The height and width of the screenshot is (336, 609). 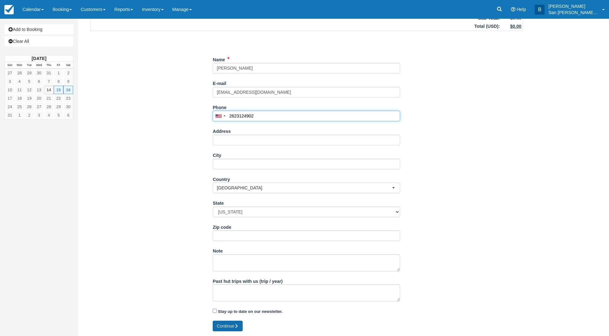 I want to click on a: Clear All, so click(x=39, y=41).